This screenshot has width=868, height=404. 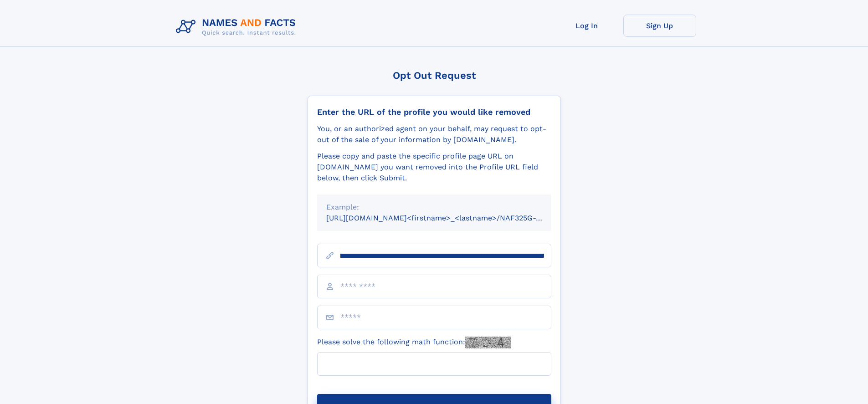 I want to click on a: Sign Up, so click(x=659, y=25).